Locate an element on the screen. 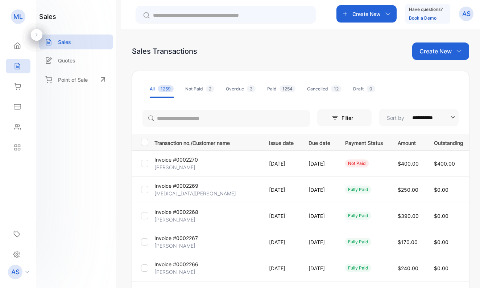 The image size is (480, 288). div: Sales Transactions is located at coordinates (165, 51).